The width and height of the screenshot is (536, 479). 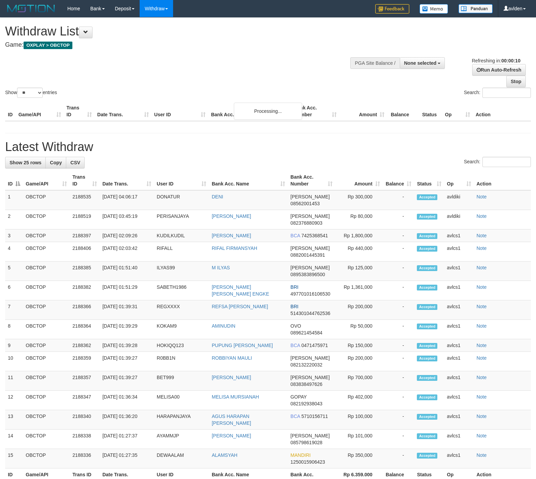 What do you see at coordinates (294, 287) in the screenshot?
I see `span: BRI` at bounding box center [294, 287].